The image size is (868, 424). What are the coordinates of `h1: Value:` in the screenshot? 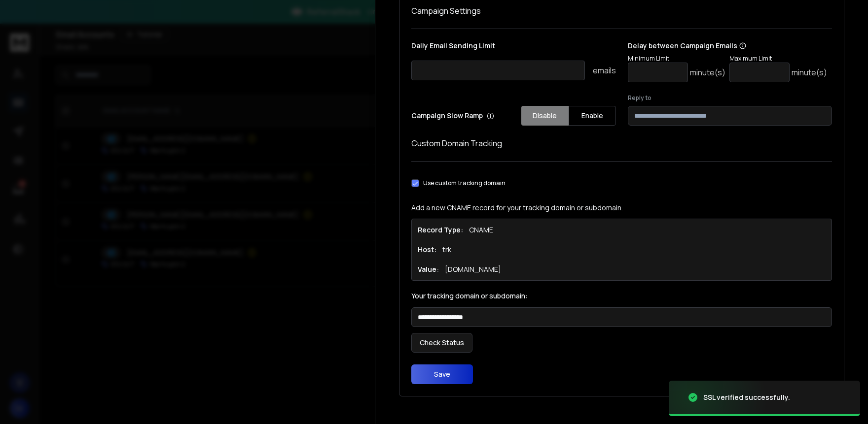 It's located at (428, 270).